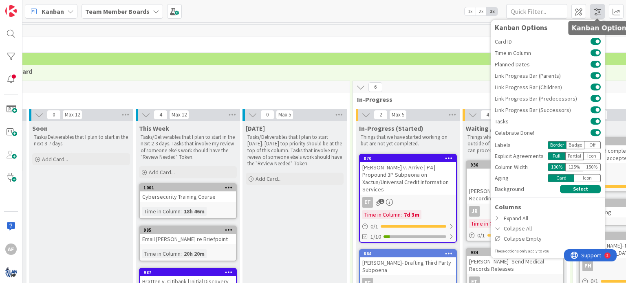 The image size is (626, 283). I want to click on div: Kanban Options, so click(548, 28).